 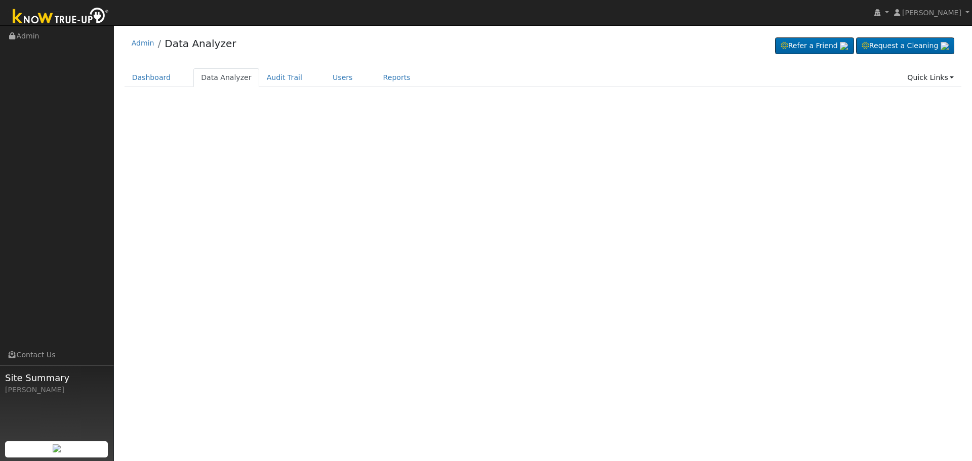 I want to click on a: Reports, so click(x=397, y=77).